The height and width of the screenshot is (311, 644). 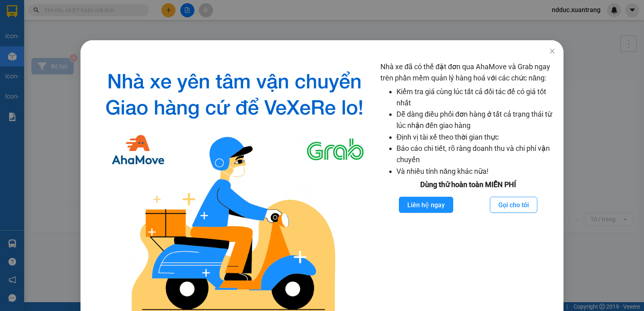 What do you see at coordinates (552, 52) in the screenshot?
I see `button: Close` at bounding box center [552, 52].